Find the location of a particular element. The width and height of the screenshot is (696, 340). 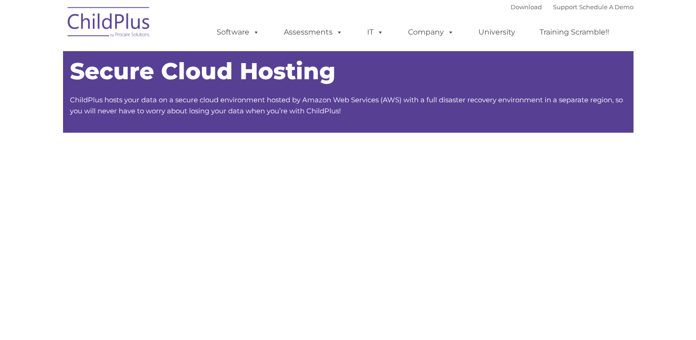

span: Secure Cloud Hosting is located at coordinates (203, 71).